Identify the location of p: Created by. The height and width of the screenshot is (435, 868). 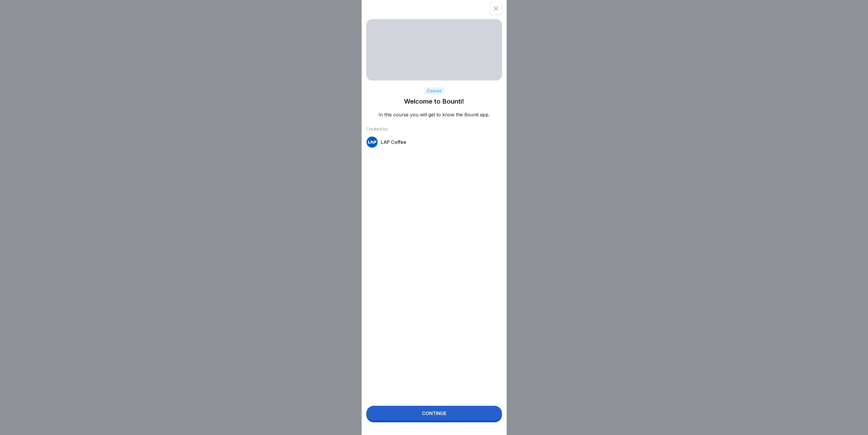
(434, 129).